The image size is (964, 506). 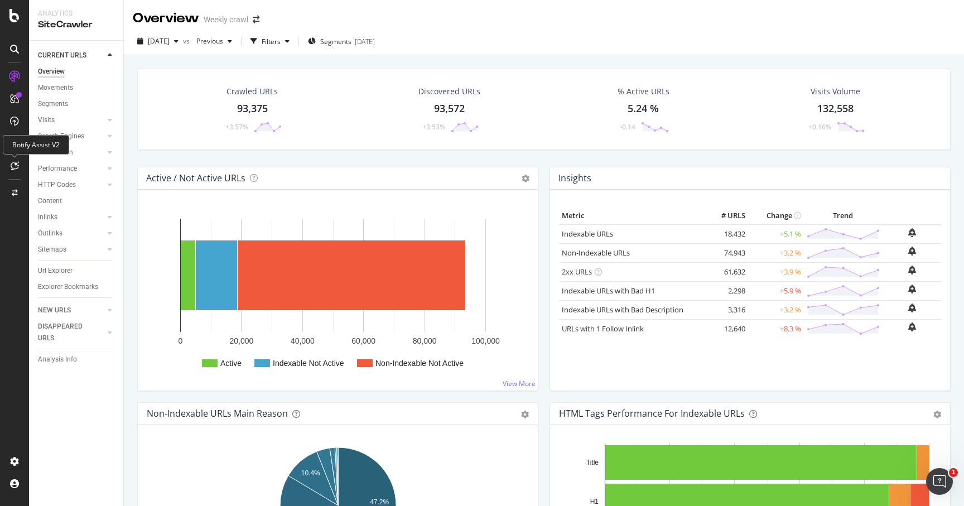 What do you see at coordinates (595, 501) in the screenshot?
I see `text: H1` at bounding box center [595, 501].